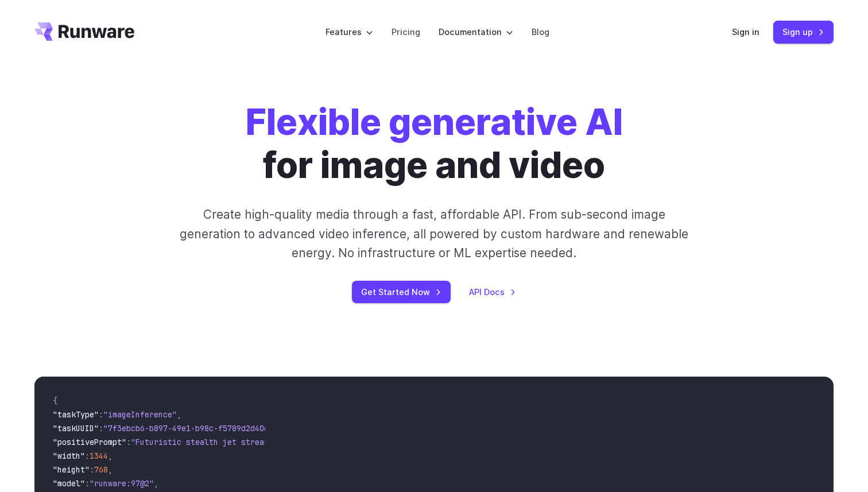 This screenshot has width=868, height=492. I want to click on span: "Futuristic stealth jet streaking through a neon-lit cityscape with glowing purple exhaust", so click(340, 442).